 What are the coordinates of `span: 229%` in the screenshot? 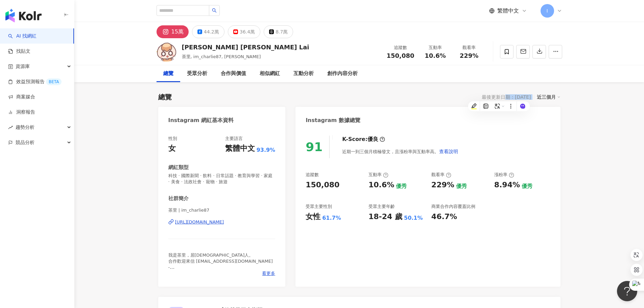 It's located at (469, 56).